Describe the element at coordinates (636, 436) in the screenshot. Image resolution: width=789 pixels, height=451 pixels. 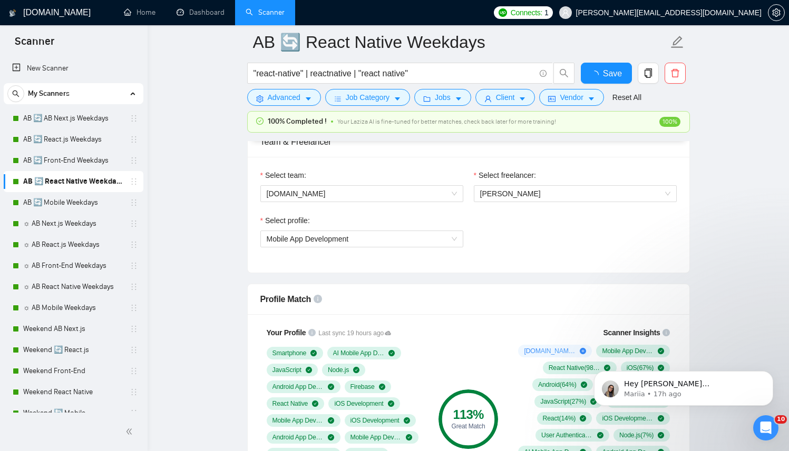
I see `span: Node.js ( 7 %)` at that location.